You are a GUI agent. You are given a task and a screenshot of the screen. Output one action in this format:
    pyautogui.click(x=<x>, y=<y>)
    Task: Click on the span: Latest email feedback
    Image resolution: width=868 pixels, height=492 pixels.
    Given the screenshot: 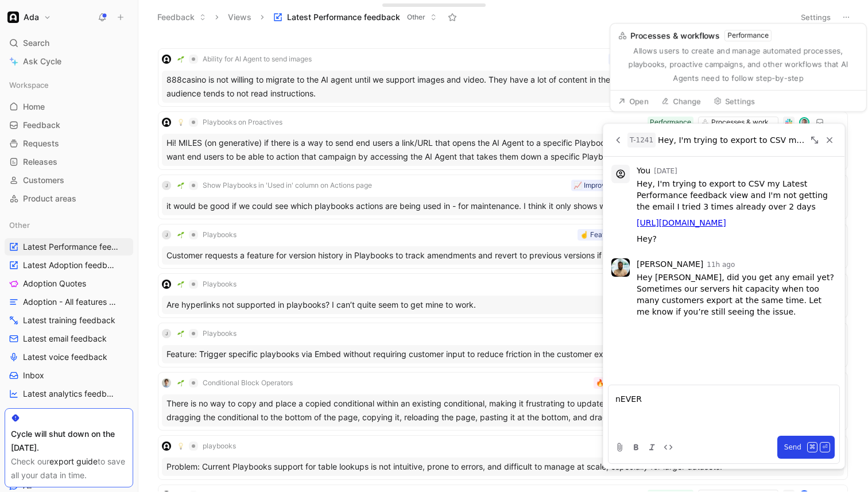 What is the action you would take?
    pyautogui.click(x=65, y=339)
    